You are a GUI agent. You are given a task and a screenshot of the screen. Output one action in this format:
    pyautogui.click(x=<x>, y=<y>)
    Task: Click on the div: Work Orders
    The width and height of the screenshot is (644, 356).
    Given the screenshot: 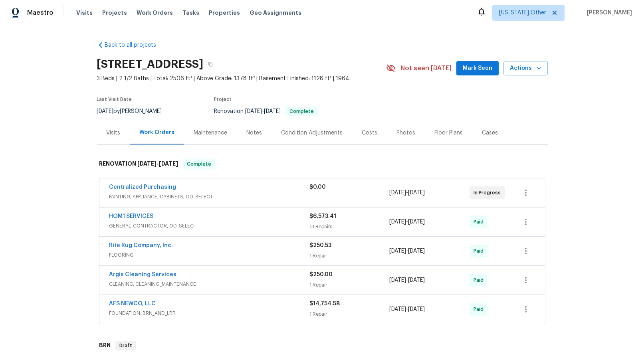 What is the action you would take?
    pyautogui.click(x=157, y=133)
    